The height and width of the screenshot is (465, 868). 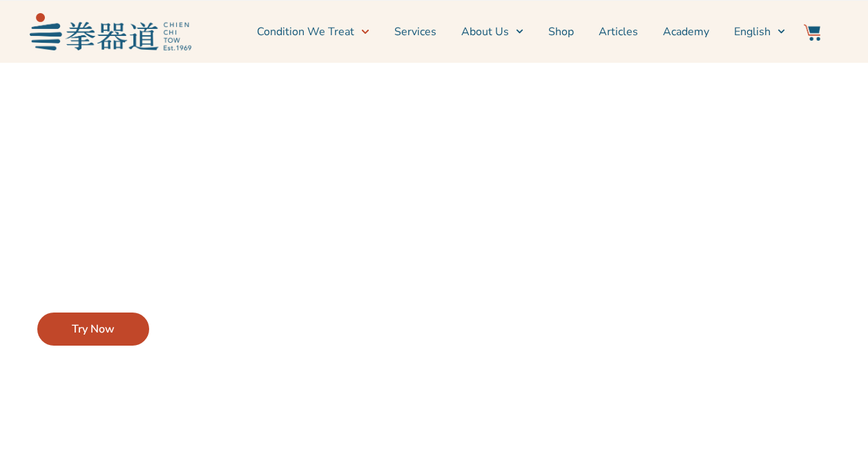 I want to click on nav: Menu, so click(x=492, y=31).